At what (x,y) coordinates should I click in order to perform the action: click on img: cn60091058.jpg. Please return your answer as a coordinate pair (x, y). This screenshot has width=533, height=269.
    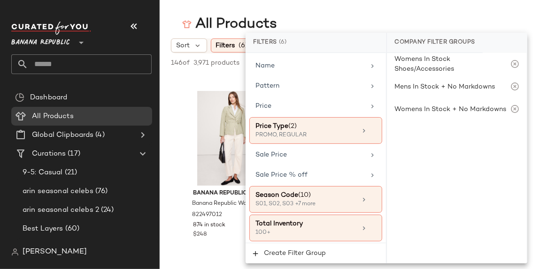
    Looking at the image, I should click on (232, 138).